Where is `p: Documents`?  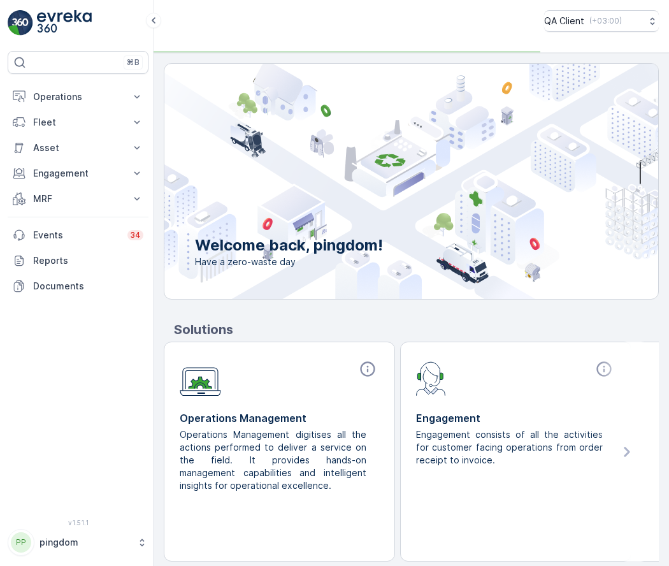 p: Documents is located at coordinates (88, 286).